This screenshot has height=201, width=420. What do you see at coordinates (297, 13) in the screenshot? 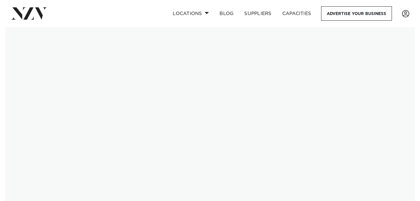
I see `a: Capacities` at bounding box center [297, 13].